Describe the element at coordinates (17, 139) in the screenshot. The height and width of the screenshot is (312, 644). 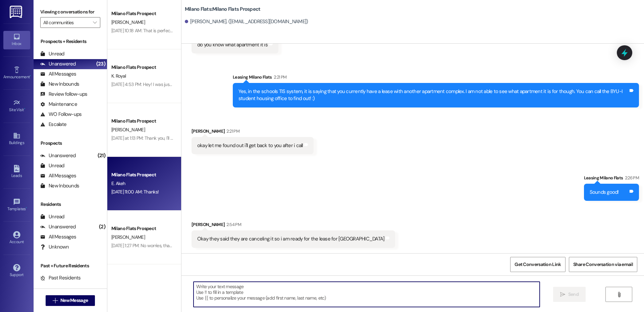
I see `a: Buildings` at that location.